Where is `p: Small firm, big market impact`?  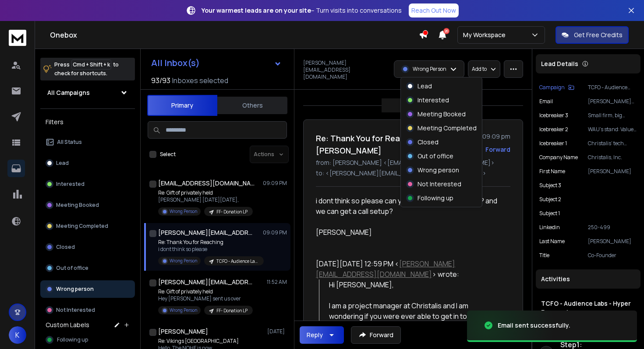 p: Small firm, big market impact is located at coordinates (612, 115).